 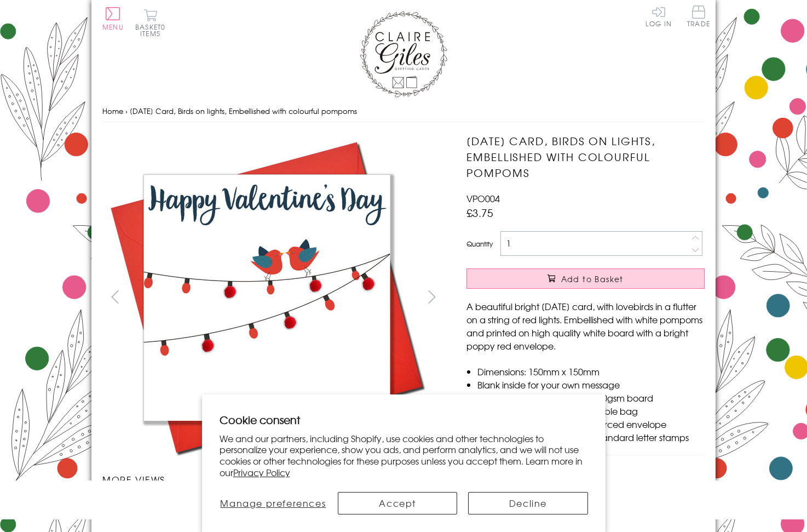 I want to click on button: Basket0 items, so click(x=150, y=22).